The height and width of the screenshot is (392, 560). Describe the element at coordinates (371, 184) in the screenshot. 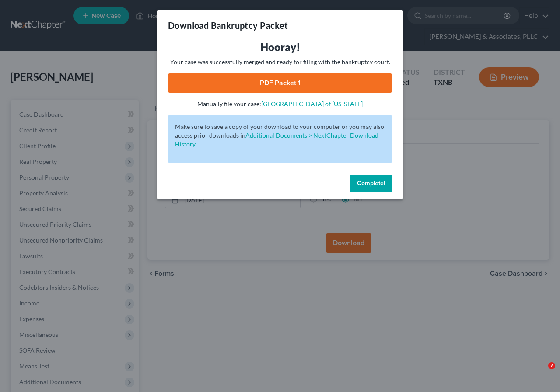

I see `button: Complete!` at that location.